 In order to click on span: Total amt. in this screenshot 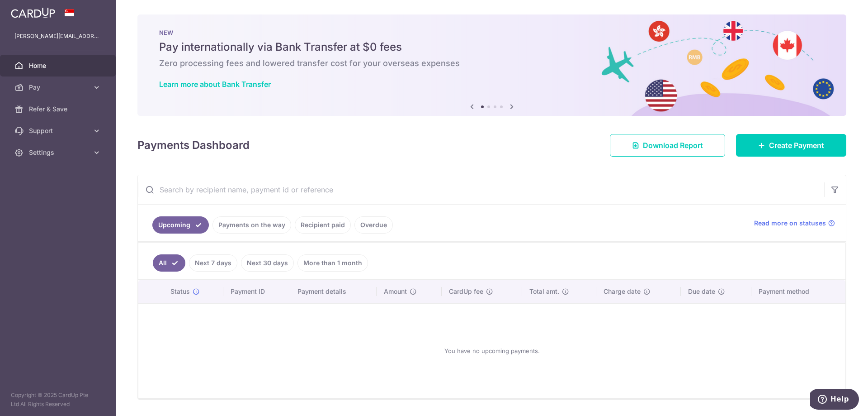, I will do `click(545, 292)`.